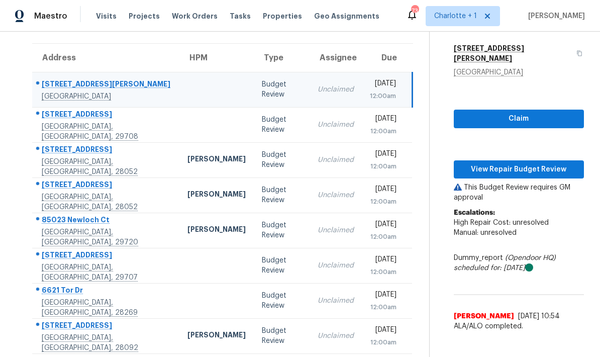 The height and width of the screenshot is (357, 600). What do you see at coordinates (519, 193) in the screenshot?
I see `p: This Budget Review requires GM approval` at bounding box center [519, 193].